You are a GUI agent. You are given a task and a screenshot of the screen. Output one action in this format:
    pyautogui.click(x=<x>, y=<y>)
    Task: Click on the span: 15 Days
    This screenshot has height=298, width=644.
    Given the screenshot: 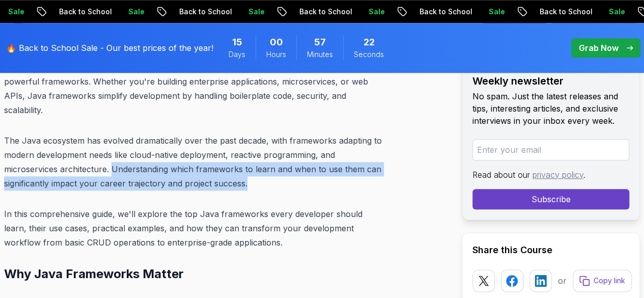 What is the action you would take?
    pyautogui.click(x=237, y=42)
    